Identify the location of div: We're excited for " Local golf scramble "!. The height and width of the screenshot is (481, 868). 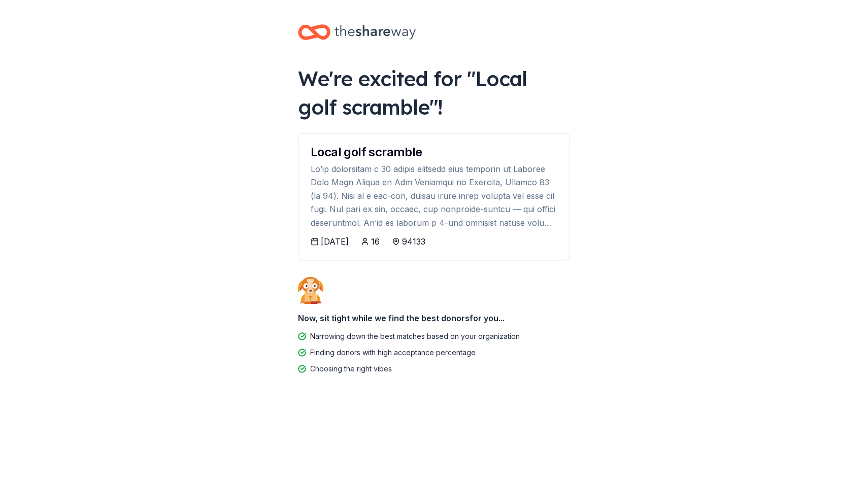
(434, 93).